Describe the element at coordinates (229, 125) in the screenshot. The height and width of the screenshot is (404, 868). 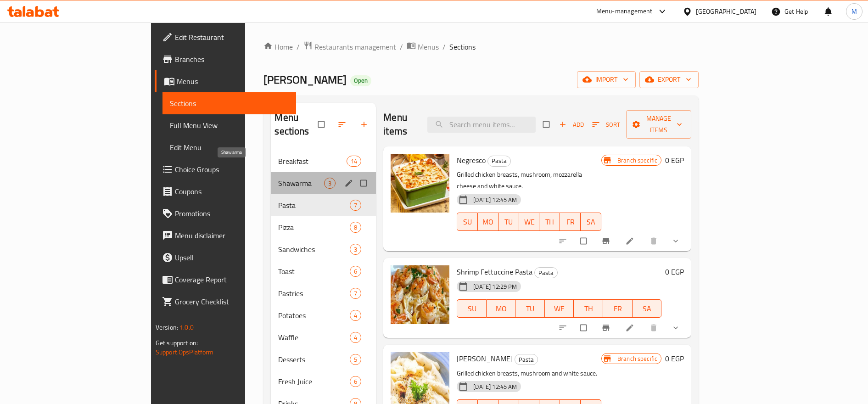
I see `span: Full Menu View` at that location.